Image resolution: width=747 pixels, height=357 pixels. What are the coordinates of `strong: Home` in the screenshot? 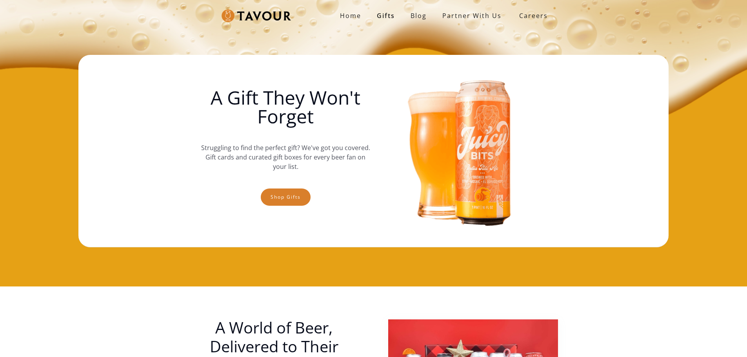 It's located at (351, 16).